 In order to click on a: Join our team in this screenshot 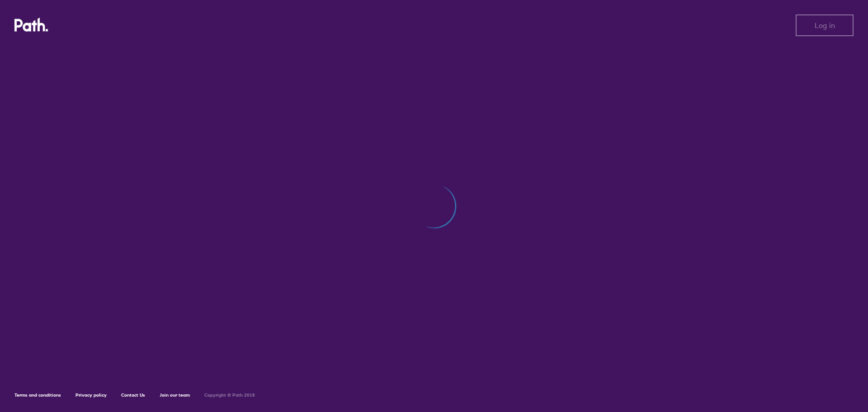, I will do `click(175, 395)`.